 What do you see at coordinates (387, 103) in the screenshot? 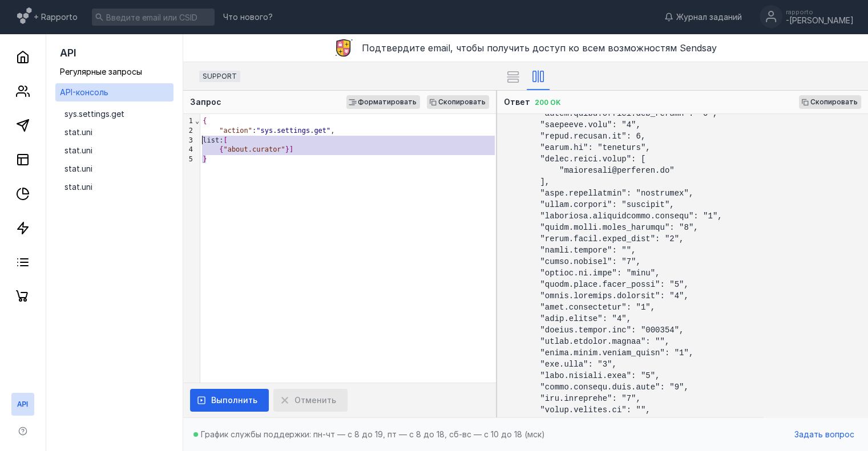
I see `span: Форматировать` at bounding box center [387, 103].